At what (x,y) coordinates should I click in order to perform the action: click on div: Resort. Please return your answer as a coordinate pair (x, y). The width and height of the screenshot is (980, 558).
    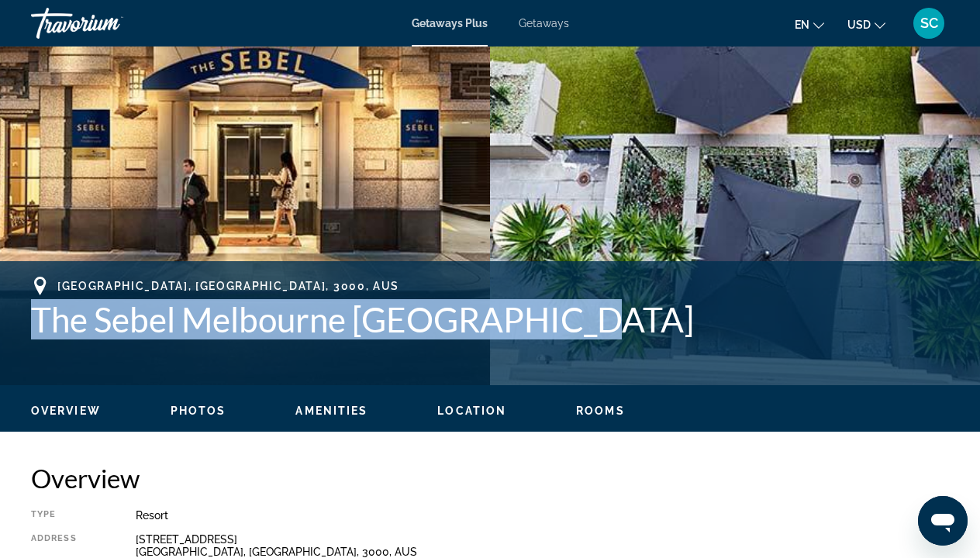
    Looking at the image, I should click on (541, 515).